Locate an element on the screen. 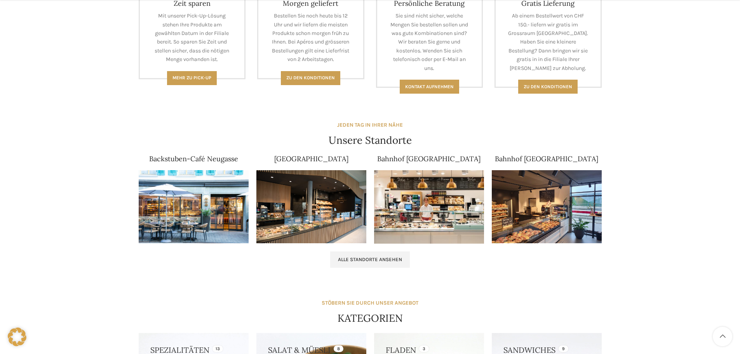 This screenshot has width=740, height=354. a: Zu den Konditionen is located at coordinates (311, 78).